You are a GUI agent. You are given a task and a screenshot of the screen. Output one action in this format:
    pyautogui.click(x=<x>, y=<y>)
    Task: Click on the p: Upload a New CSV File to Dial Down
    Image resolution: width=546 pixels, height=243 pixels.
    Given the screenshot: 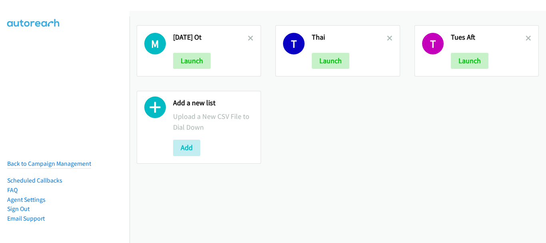 What is the action you would take?
    pyautogui.click(x=213, y=122)
    